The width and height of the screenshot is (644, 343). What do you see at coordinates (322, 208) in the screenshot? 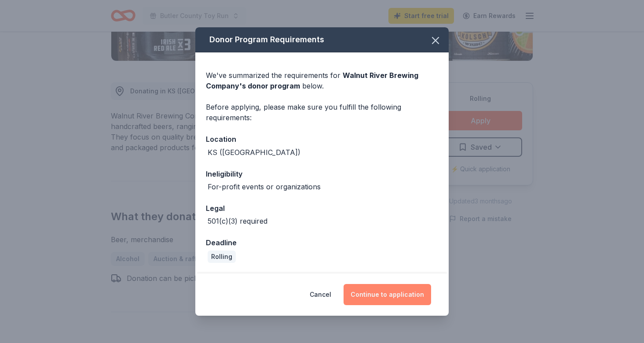
I see `div: Legal` at bounding box center [322, 208].